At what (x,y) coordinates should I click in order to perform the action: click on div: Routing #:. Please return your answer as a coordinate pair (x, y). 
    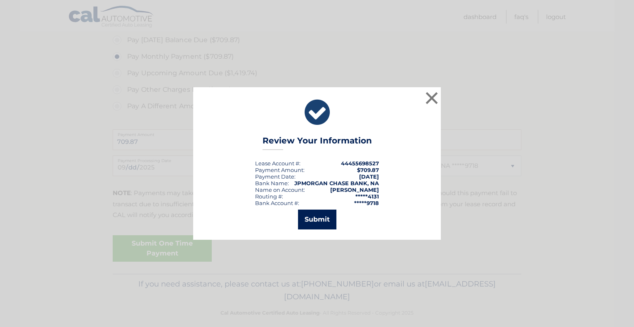
    Looking at the image, I should click on (269, 196).